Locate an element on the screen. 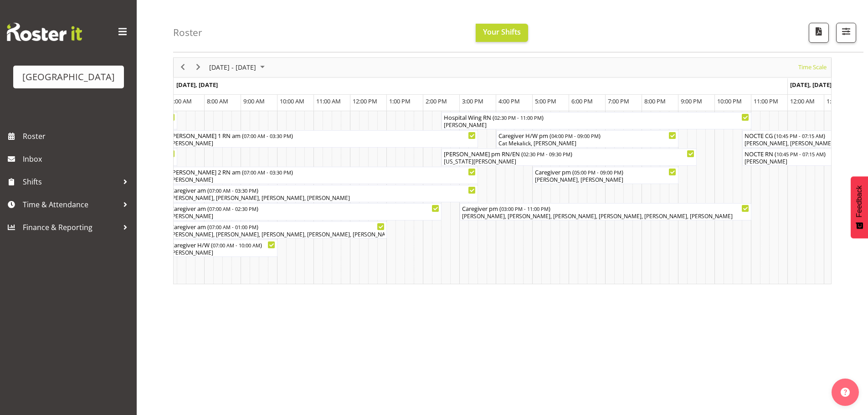  button: October 2025 is located at coordinates (238, 67).